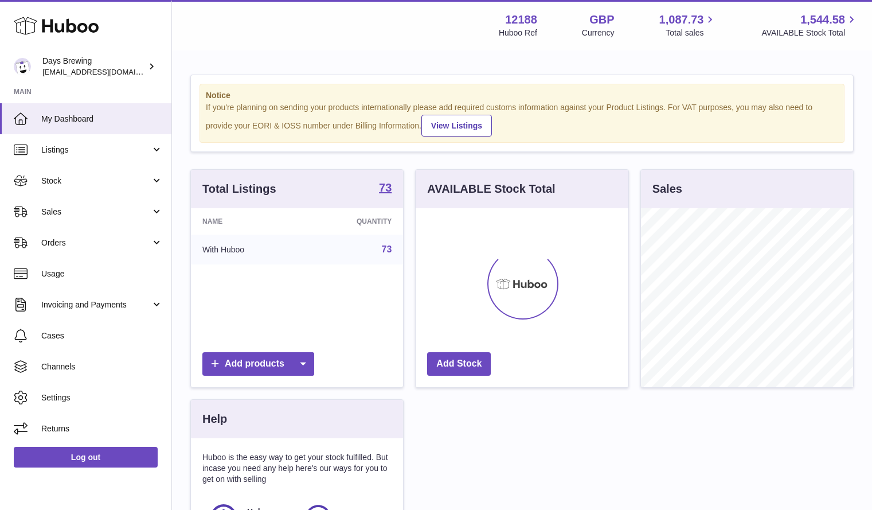 This screenshot has height=510, width=872. What do you see at coordinates (102, 119) in the screenshot?
I see `span: My Dashboard` at bounding box center [102, 119].